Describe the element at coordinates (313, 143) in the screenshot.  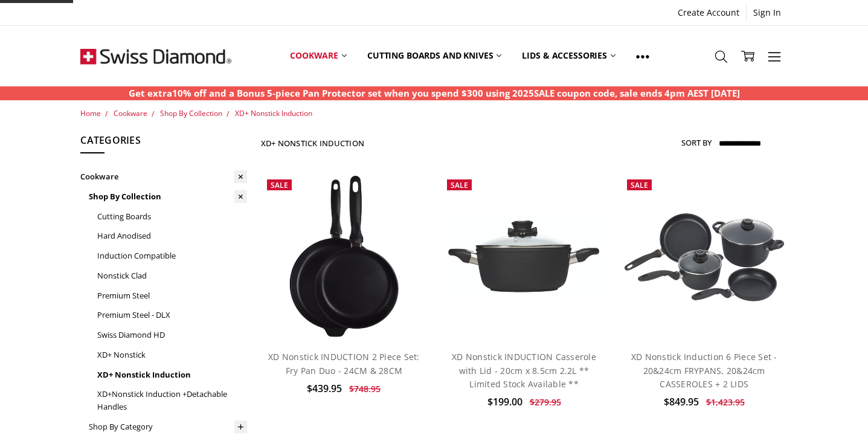
I see `h1: XD+ Nonstick Induction` at that location.